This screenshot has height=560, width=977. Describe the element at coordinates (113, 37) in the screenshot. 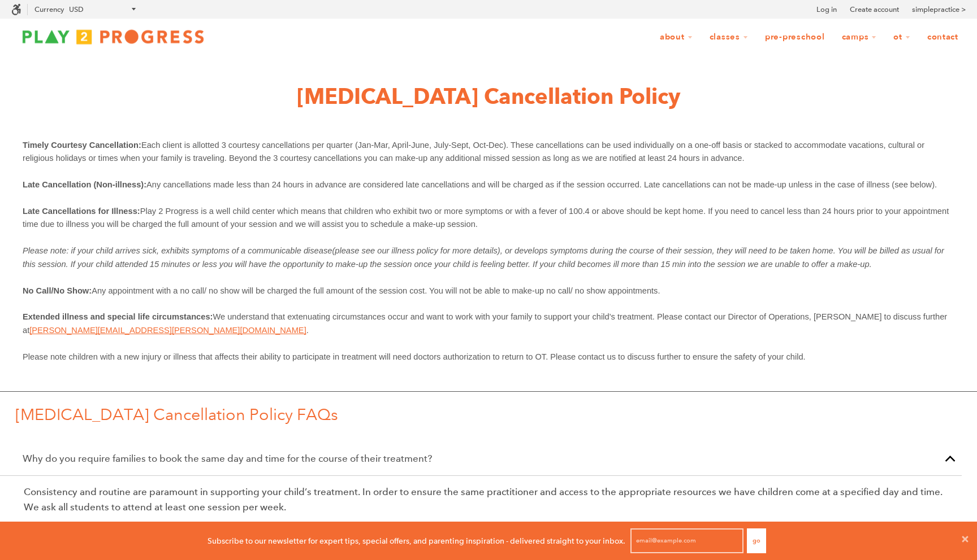

I see `img: Play2Progress logo` at that location.